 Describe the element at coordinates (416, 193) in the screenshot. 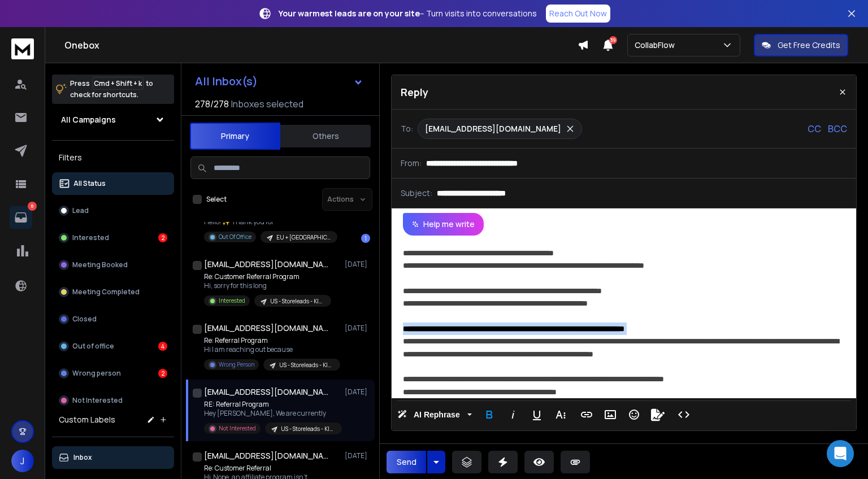

I see `p: Subject:` at that location.